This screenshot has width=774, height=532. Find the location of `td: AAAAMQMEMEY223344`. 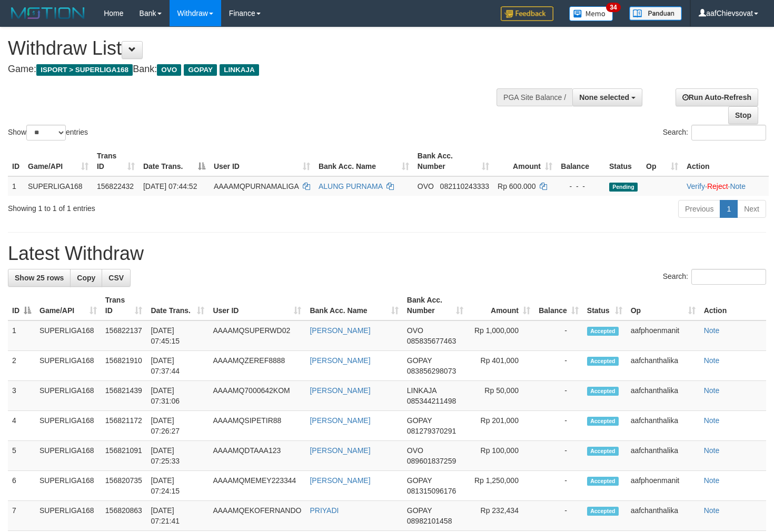

td: AAAAMQMEMEY223344 is located at coordinates (256, 486).